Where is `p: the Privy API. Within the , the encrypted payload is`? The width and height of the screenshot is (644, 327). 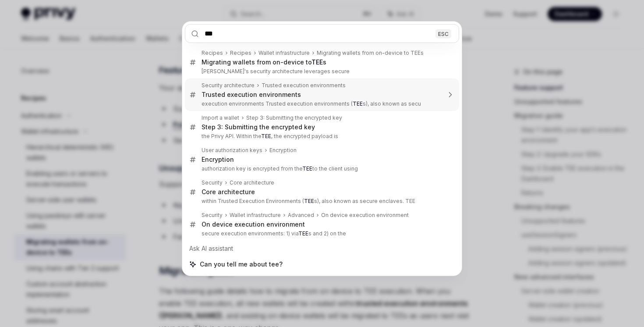
p: the Privy API. Within the , the encrypted payload is is located at coordinates (321, 136).